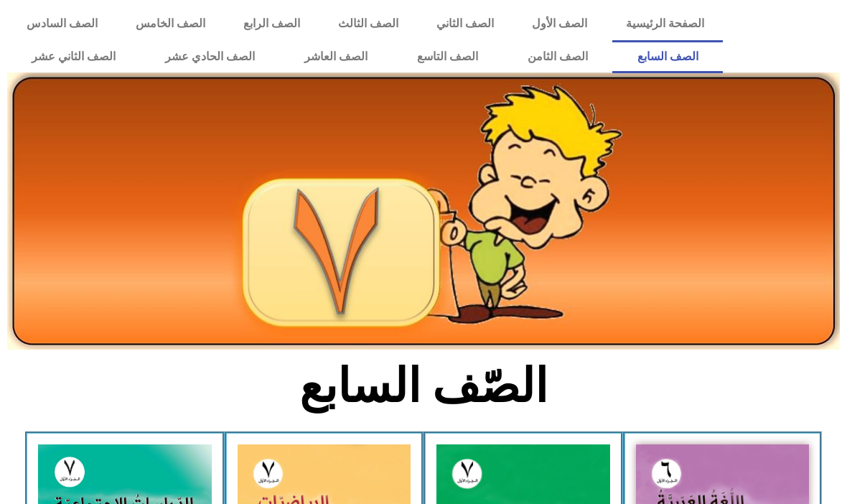 This screenshot has height=504, width=847. Describe the element at coordinates (367, 24) in the screenshot. I see `a: الصف الثالث` at that location.